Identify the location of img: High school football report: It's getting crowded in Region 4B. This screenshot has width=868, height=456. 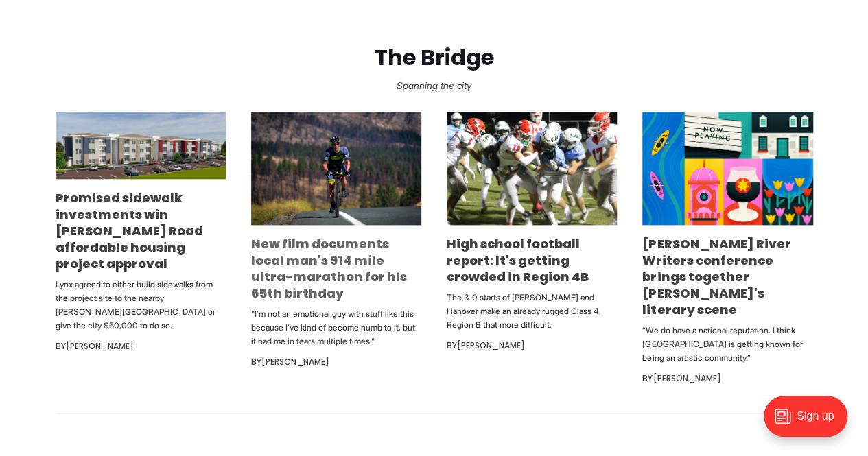
(532, 168).